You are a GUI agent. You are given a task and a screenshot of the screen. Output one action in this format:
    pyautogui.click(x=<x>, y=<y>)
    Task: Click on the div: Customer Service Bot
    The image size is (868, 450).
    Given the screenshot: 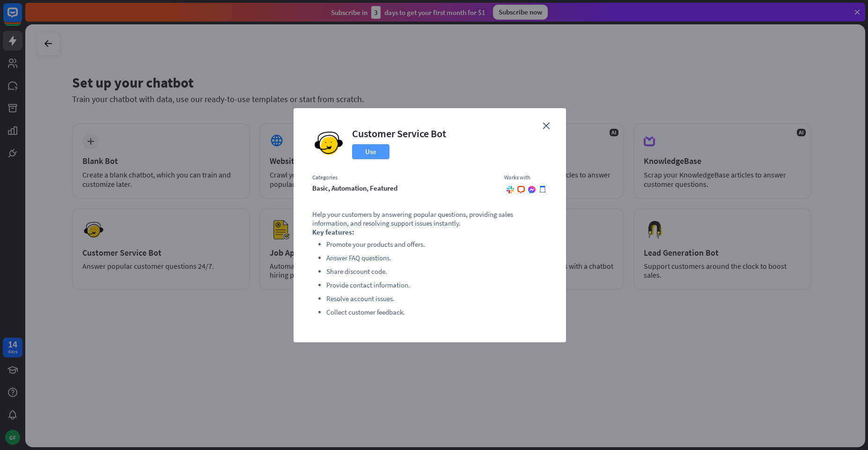 What is the action you would take?
    pyautogui.click(x=399, y=134)
    